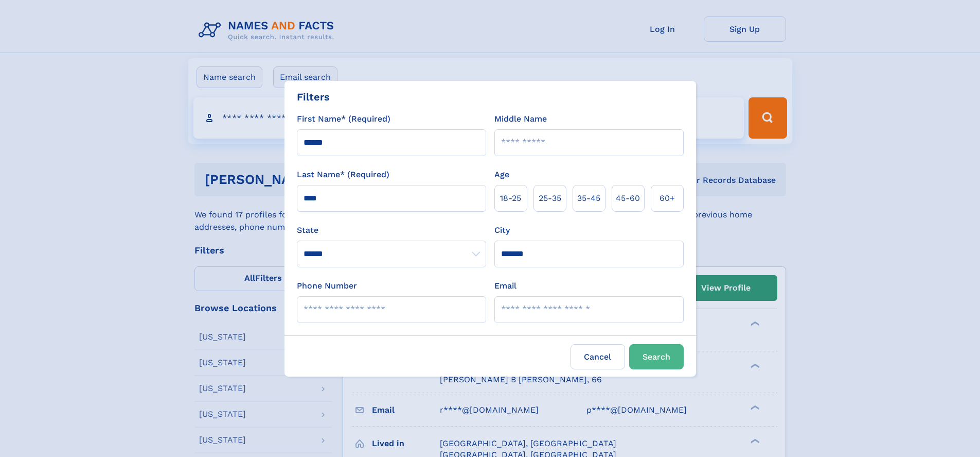 This screenshot has height=457, width=980. What do you see at coordinates (503, 230) in the screenshot?
I see `label: City` at bounding box center [503, 230].